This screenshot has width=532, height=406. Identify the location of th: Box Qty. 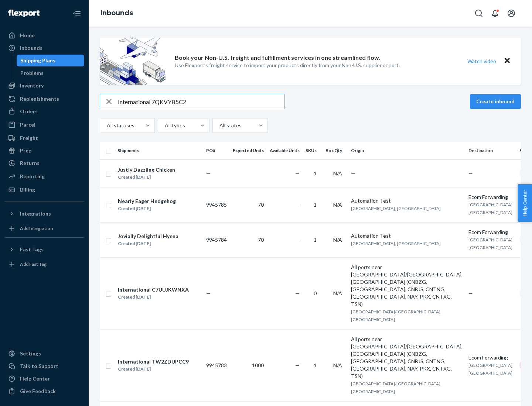
(335, 151).